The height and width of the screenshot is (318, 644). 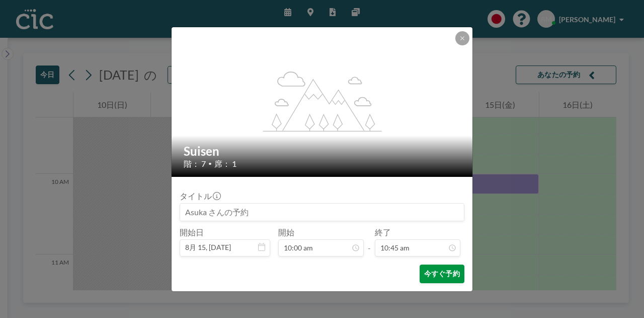 I want to click on label: タイトル, so click(x=200, y=195).